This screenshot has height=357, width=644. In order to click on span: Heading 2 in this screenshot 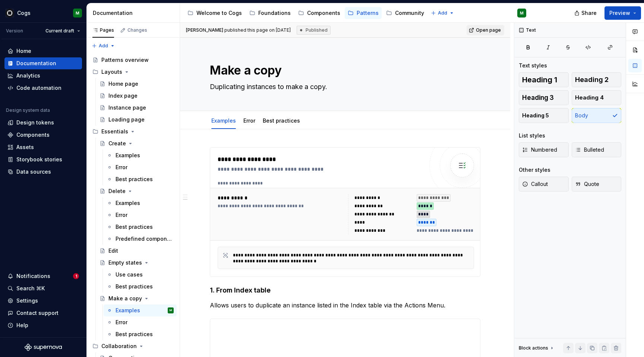, I will do `click(592, 80)`.